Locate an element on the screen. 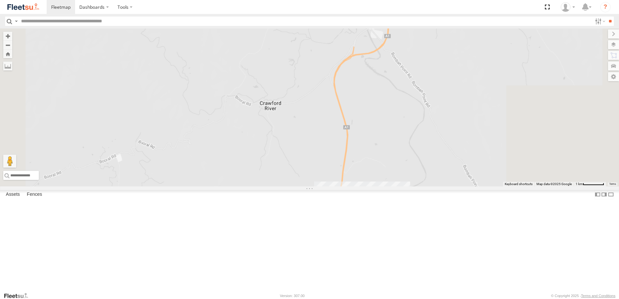 The image size is (619, 299). button: Zoom Home is located at coordinates (8, 54).